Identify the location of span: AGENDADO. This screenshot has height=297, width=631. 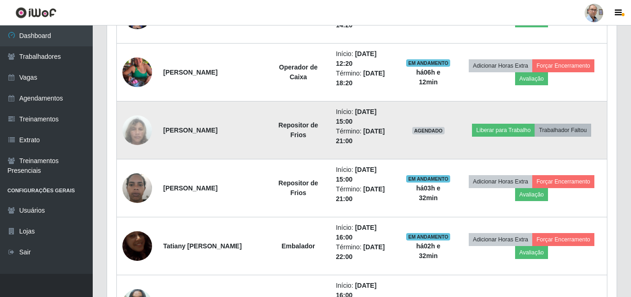
(429, 131).